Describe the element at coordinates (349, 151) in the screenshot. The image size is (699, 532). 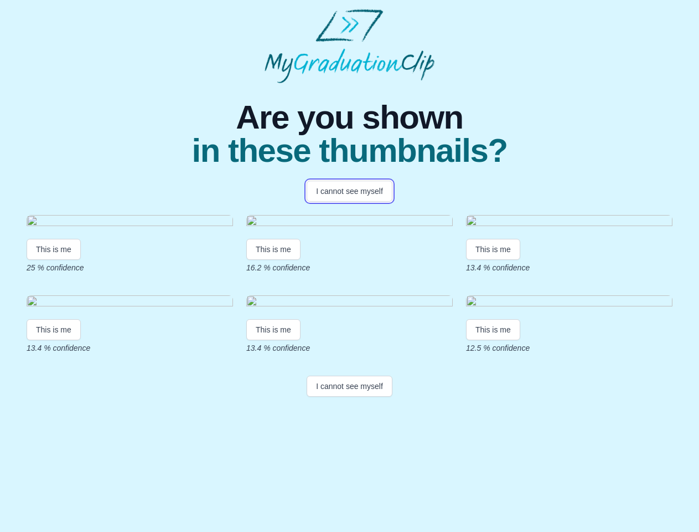
I see `span: in these thumbnails?` at that location.